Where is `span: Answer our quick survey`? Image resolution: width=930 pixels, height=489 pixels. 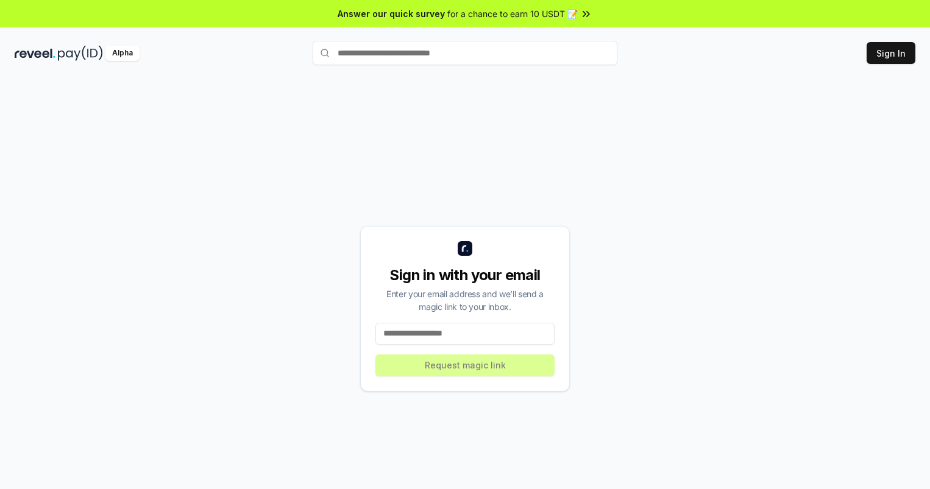
span: Answer our quick survey is located at coordinates (391, 13).